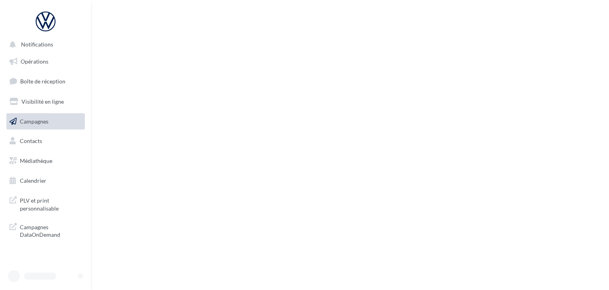  What do you see at coordinates (46, 141) in the screenshot?
I see `a: Contacts` at bounding box center [46, 141].